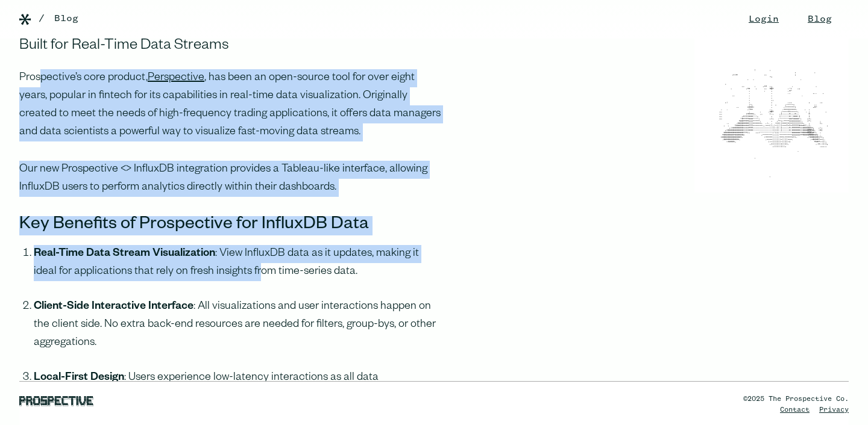  What do you see at coordinates (834, 410) in the screenshot?
I see `a: Privacy` at bounding box center [834, 410].